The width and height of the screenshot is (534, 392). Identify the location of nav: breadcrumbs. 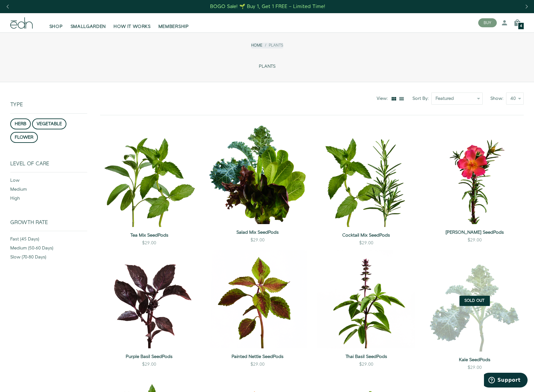
(267, 45).